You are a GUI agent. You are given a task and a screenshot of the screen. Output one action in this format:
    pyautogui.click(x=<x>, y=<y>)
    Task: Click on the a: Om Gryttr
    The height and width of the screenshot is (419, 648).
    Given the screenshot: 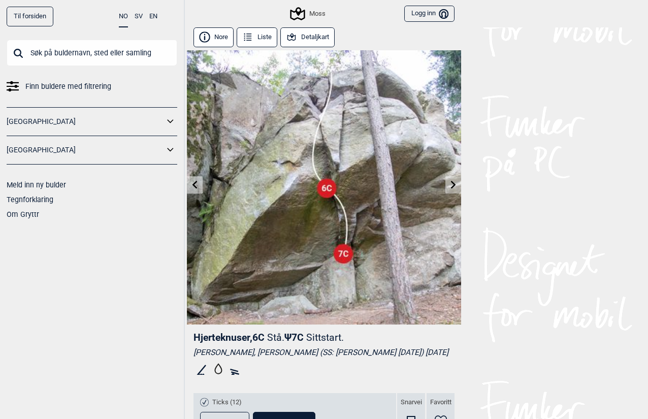 What is the action you would take?
    pyautogui.click(x=23, y=214)
    